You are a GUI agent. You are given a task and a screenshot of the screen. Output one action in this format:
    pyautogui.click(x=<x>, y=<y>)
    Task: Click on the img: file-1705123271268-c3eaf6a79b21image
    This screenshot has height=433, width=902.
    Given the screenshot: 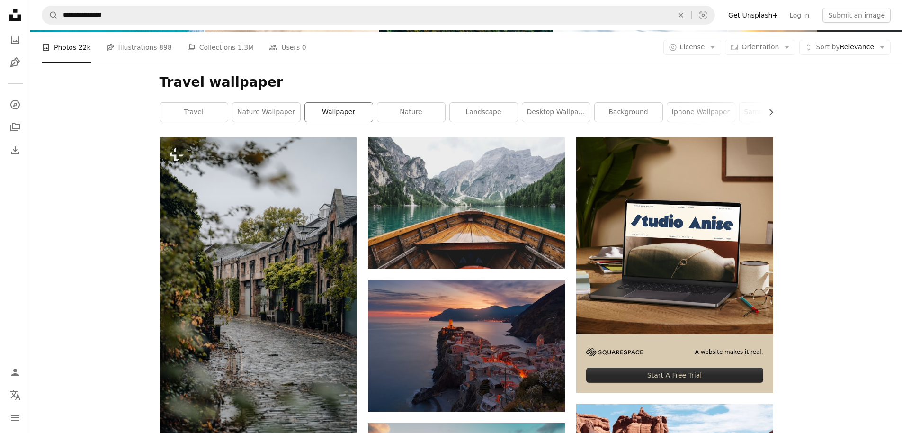 What is the action you would take?
    pyautogui.click(x=675, y=236)
    